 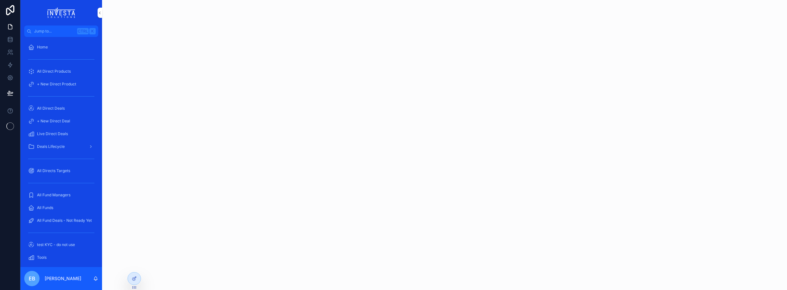 I want to click on span: All Directs Targets, so click(x=54, y=171).